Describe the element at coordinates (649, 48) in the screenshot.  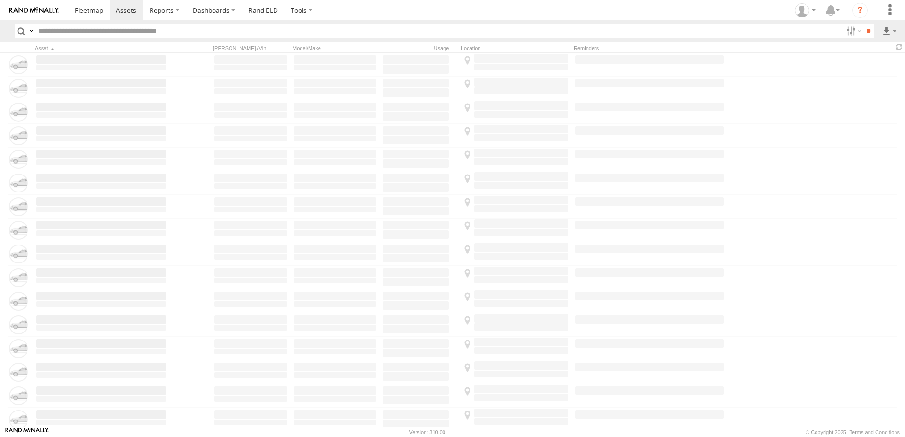
I see `div: Reminders` at that location.